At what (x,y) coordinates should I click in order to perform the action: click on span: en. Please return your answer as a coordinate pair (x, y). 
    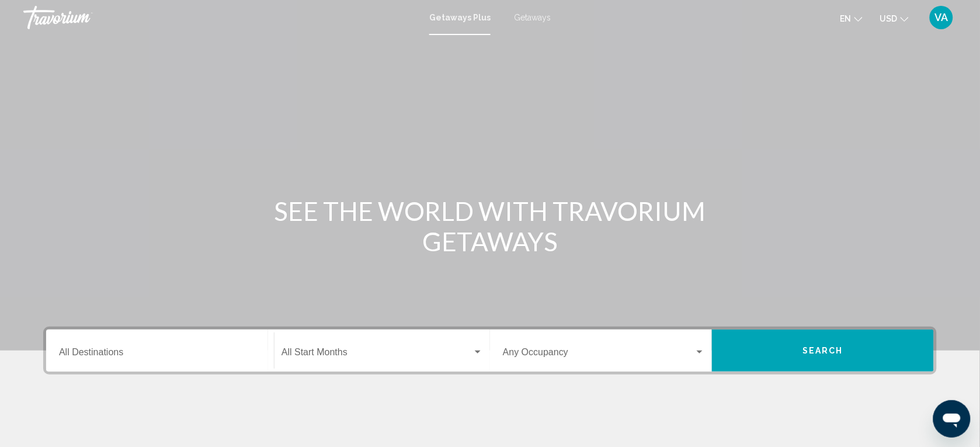
    Looking at the image, I should click on (845, 19).